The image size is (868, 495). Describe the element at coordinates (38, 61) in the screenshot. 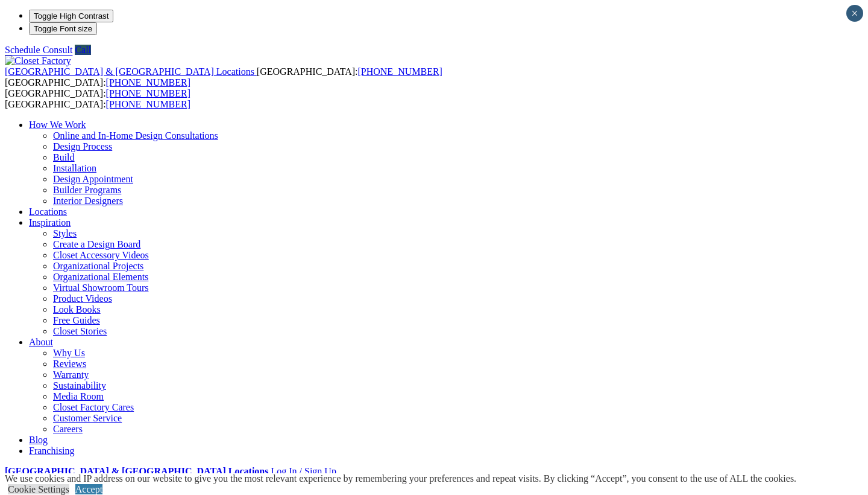

I see `img: Closet Factory` at that location.